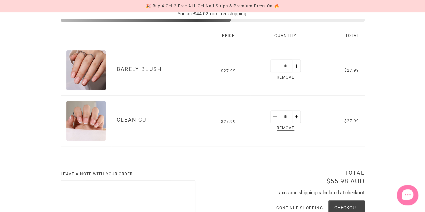 Image resolution: width=425 pixels, height=212 pixels. Describe the element at coordinates (212, 6) in the screenshot. I see `div: 🎉 Buy 4 Get 2 Free ALL Gel Nail Strips & Premium Press On 🔥` at that location.